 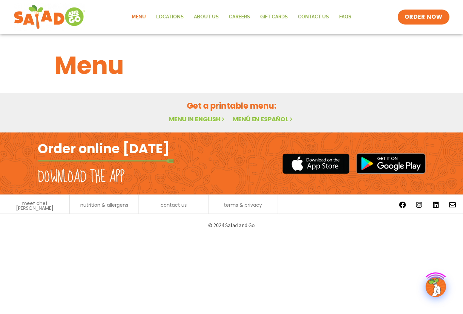 What do you see at coordinates (232, 106) in the screenshot?
I see `h2: Get a printable menu:` at bounding box center [232, 106].